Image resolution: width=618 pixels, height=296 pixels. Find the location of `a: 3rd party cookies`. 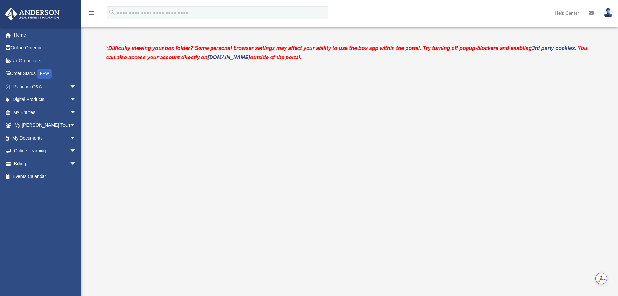

a: 3rd party cookies is located at coordinates (553, 48).